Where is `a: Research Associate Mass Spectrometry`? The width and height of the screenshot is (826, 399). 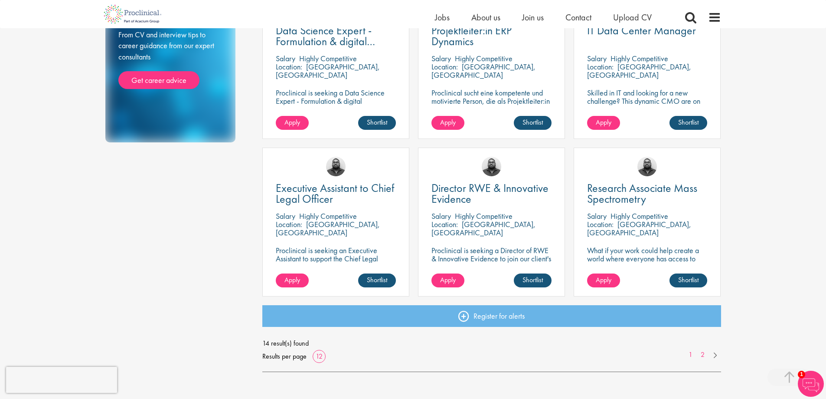 a: Research Associate Mass Spectrometry is located at coordinates (647, 193).